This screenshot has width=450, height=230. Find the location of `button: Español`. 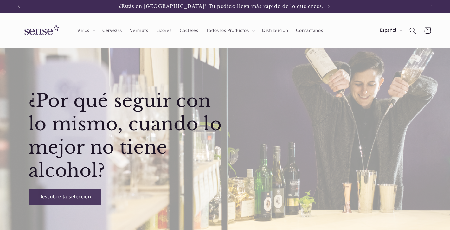

button: Español is located at coordinates (391, 30).